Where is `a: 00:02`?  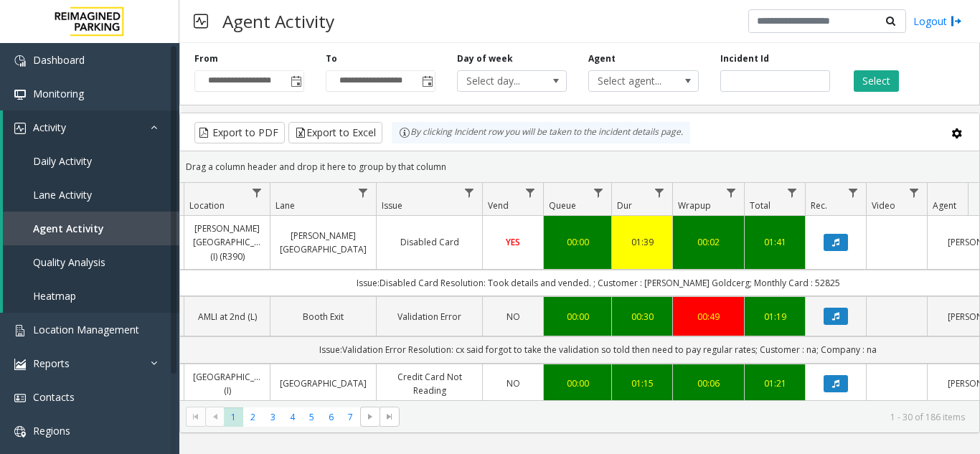 a: 00:02 is located at coordinates (707, 241).